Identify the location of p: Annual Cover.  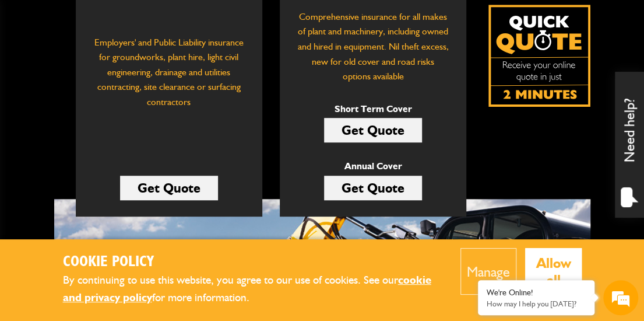
(373, 166).